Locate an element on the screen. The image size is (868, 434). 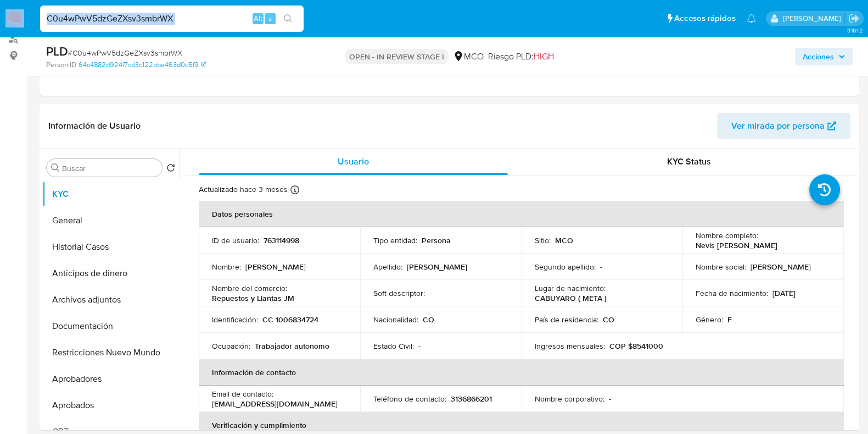
a: 64c4882d924f7cd3c122bba463d0c5f9 is located at coordinates (142, 65).